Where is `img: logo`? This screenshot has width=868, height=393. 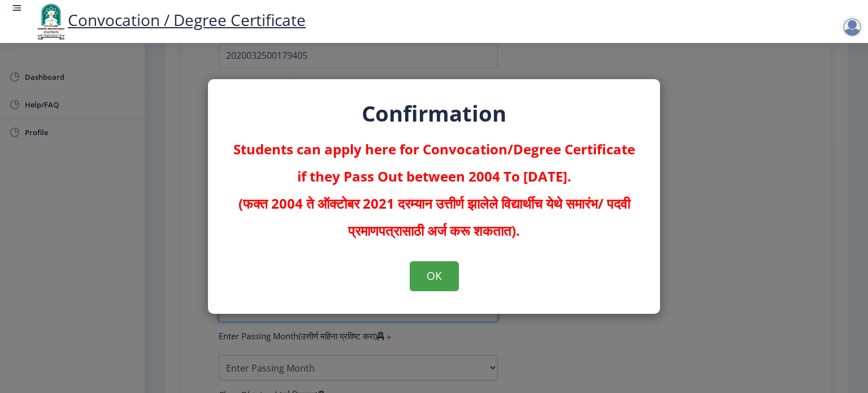
img: logo is located at coordinates (51, 21).